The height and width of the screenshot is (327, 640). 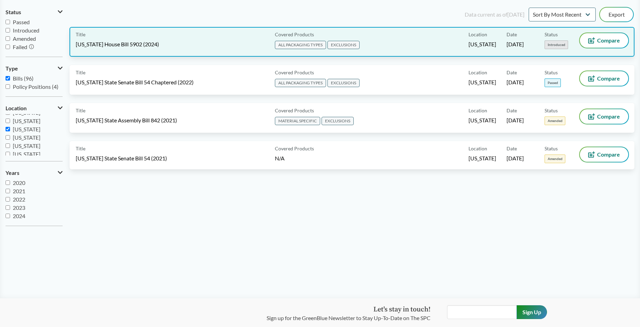 What do you see at coordinates (23, 78) in the screenshot?
I see `span: Bills (96)` at bounding box center [23, 78].